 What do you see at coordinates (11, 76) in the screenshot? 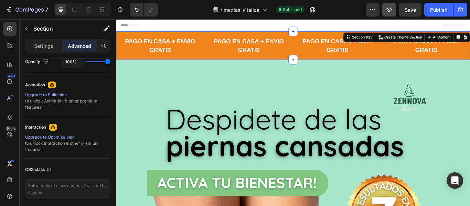
I see `div: 450` at bounding box center [11, 76].